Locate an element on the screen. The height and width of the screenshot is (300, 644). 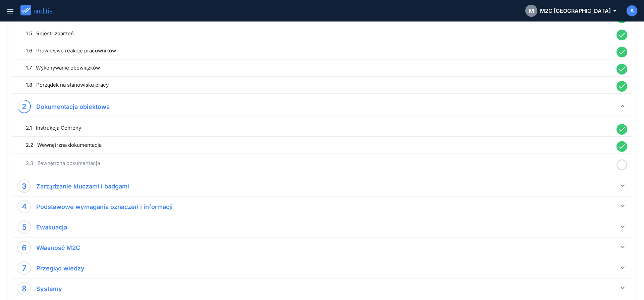
div: 1.8 Porządek na stanowisku pracy is located at coordinates (320, 84).